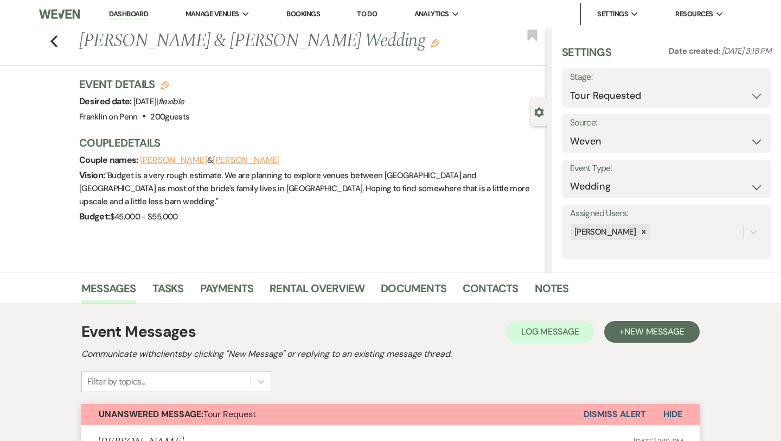  Describe the element at coordinates (552, 291) in the screenshot. I see `a: Notes` at that location.